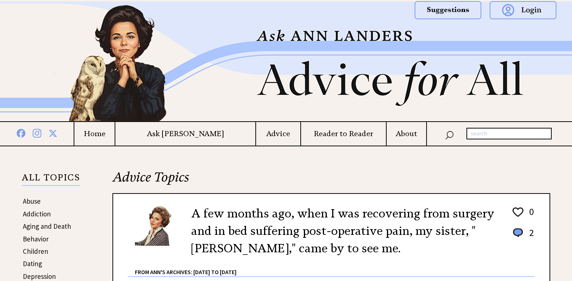  Describe the element at coordinates (406, 133) in the screenshot. I see `h4: About` at that location.